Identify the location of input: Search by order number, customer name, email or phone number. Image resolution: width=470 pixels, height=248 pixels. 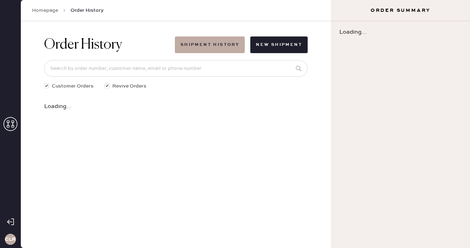
(176, 68).